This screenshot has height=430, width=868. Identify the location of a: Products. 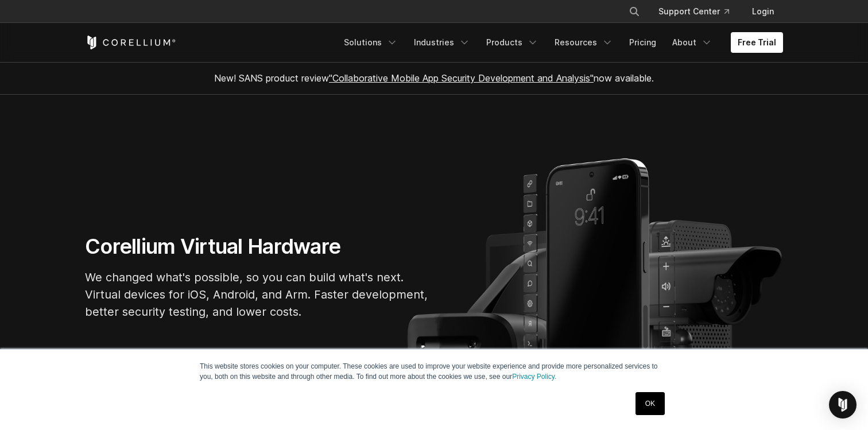
(511, 42).